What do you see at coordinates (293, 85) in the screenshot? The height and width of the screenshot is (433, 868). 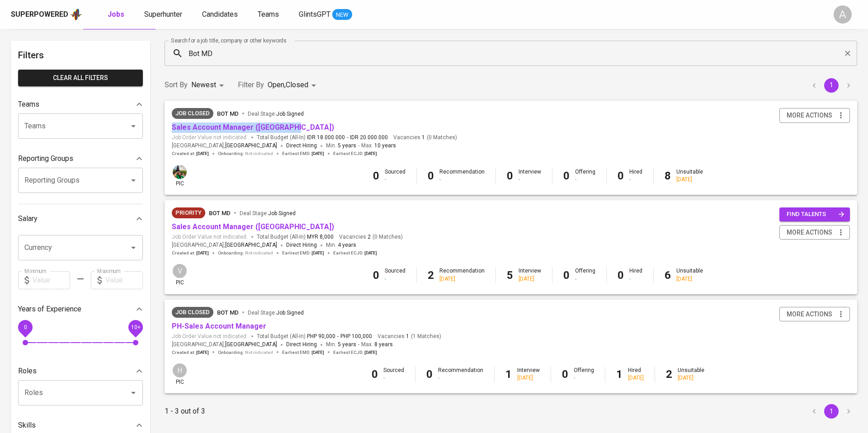 I see `div: Open,Closed` at bounding box center [293, 85].